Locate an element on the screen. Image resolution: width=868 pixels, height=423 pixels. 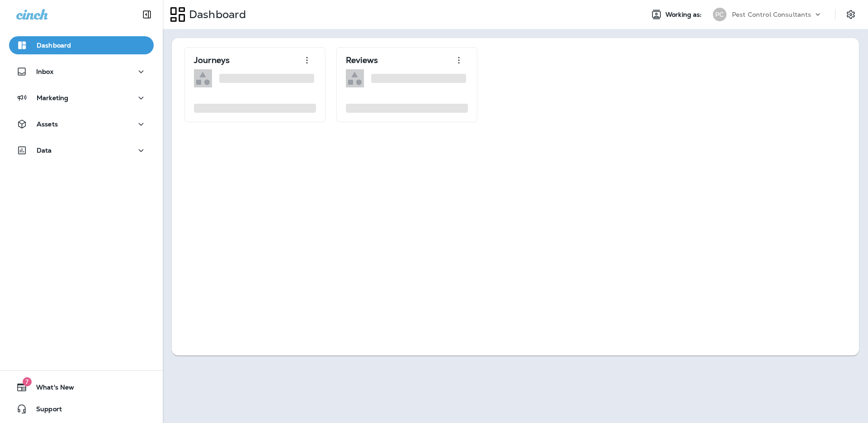
p: Marketing is located at coordinates (53, 98).